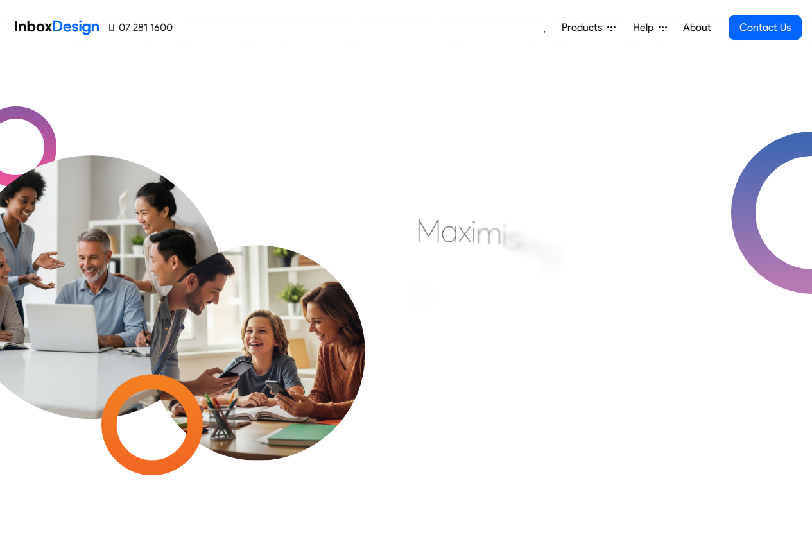  What do you see at coordinates (465, 231) in the screenshot?
I see `div: x` at bounding box center [465, 231].